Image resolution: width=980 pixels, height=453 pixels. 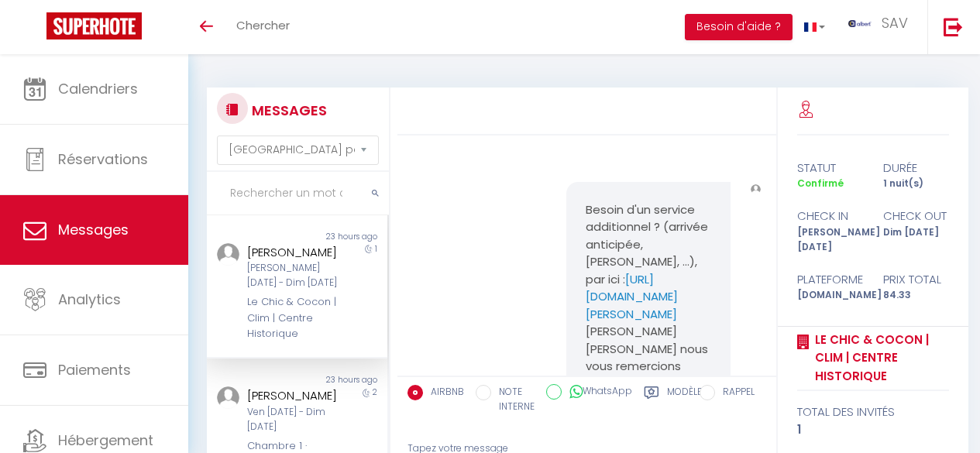 I want to click on span: 2, so click(x=375, y=391).